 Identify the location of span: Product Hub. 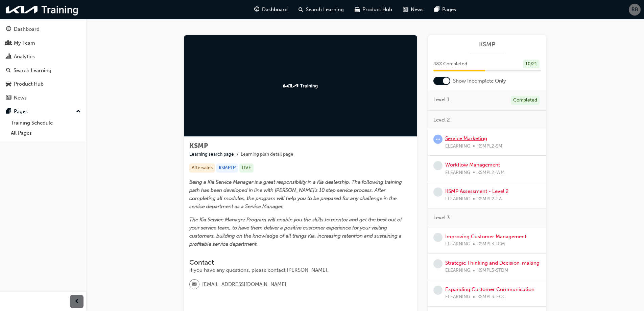
(378, 10).